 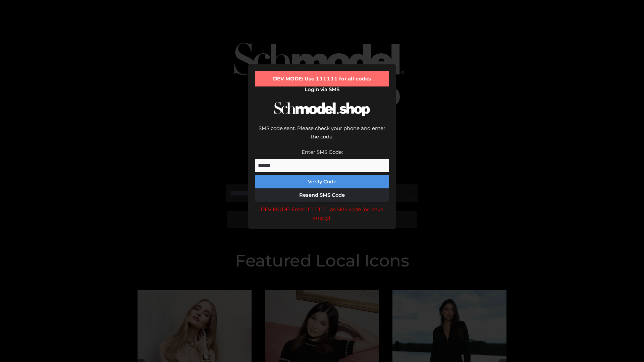 I want to click on h2: Login via SMS, so click(x=322, y=90).